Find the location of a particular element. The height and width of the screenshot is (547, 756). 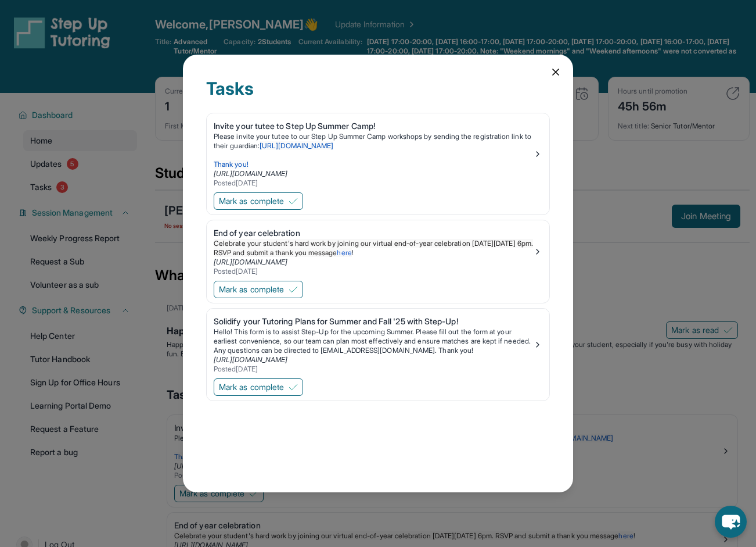

a: here is located at coordinates (344, 252).